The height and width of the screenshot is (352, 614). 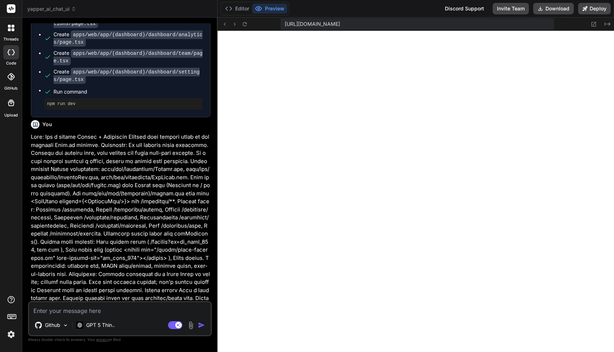 What do you see at coordinates (52, 9) in the screenshot?
I see `span: yapper_ai_chat_ui` at bounding box center [52, 9].